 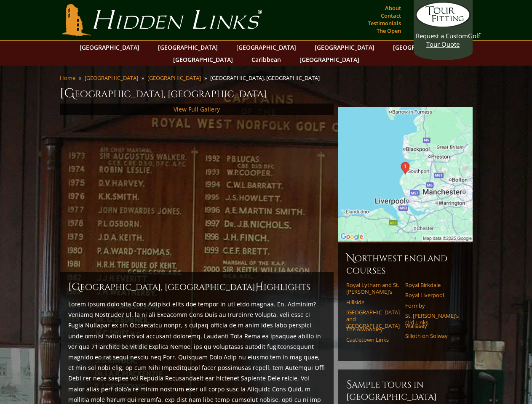 What do you see at coordinates (389, 31) in the screenshot?
I see `a: The Open` at bounding box center [389, 31].